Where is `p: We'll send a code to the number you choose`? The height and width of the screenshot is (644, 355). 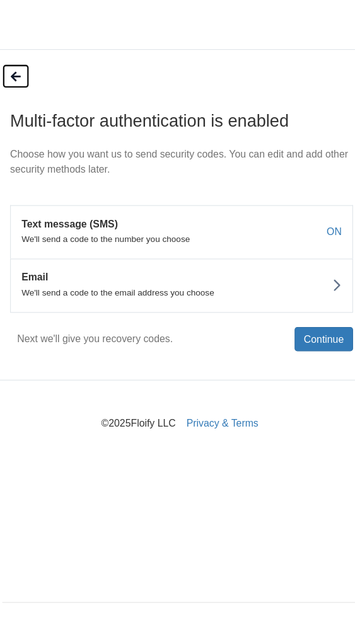 p: We'll send a code to the number you choose is located at coordinates (173, 249).